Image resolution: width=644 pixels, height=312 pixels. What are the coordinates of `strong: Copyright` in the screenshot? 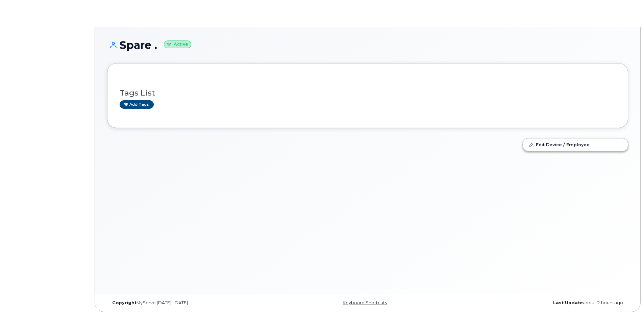 It's located at (124, 302).